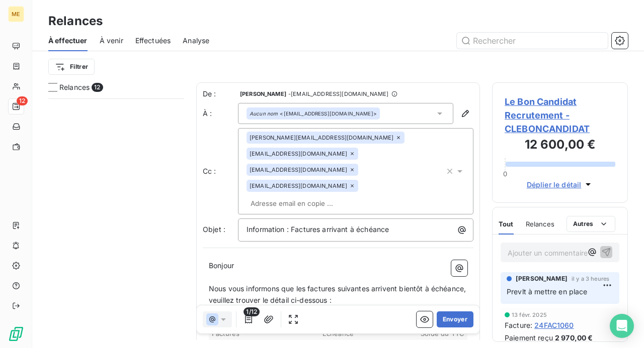 This screenshot has height=348, width=644. Describe the element at coordinates (529, 315) in the screenshot. I see `span: 13 févr. 2025` at that location.